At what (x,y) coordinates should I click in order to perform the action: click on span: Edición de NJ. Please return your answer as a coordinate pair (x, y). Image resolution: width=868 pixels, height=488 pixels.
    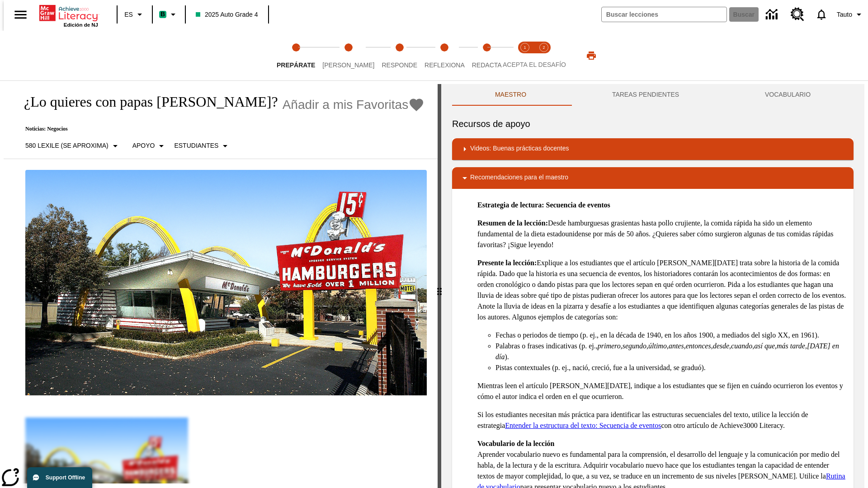
    Looking at the image, I should click on (81, 25).